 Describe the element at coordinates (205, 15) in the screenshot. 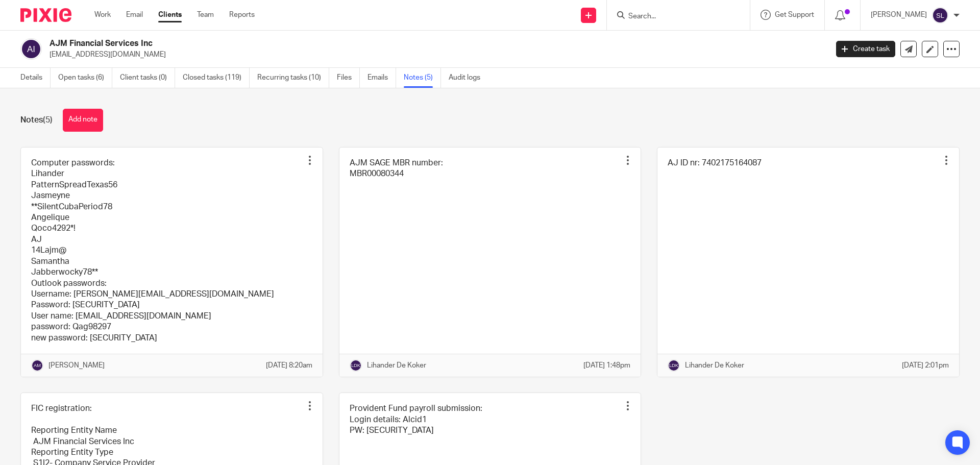

I see `a: Team` at that location.